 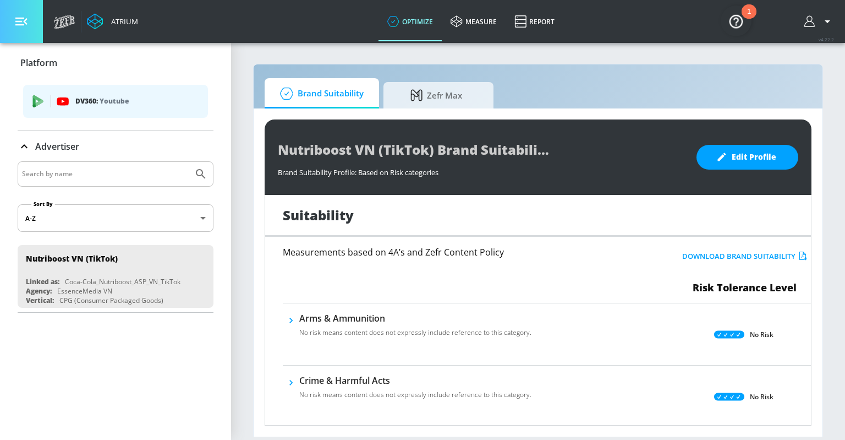 I want to click on p: DV360:, so click(x=137, y=101).